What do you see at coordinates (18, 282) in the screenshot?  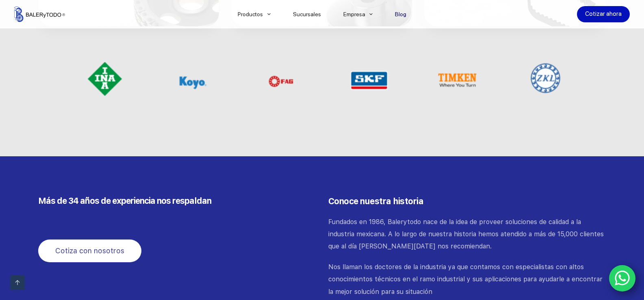 I see `a: Ir arriba` at bounding box center [18, 282].